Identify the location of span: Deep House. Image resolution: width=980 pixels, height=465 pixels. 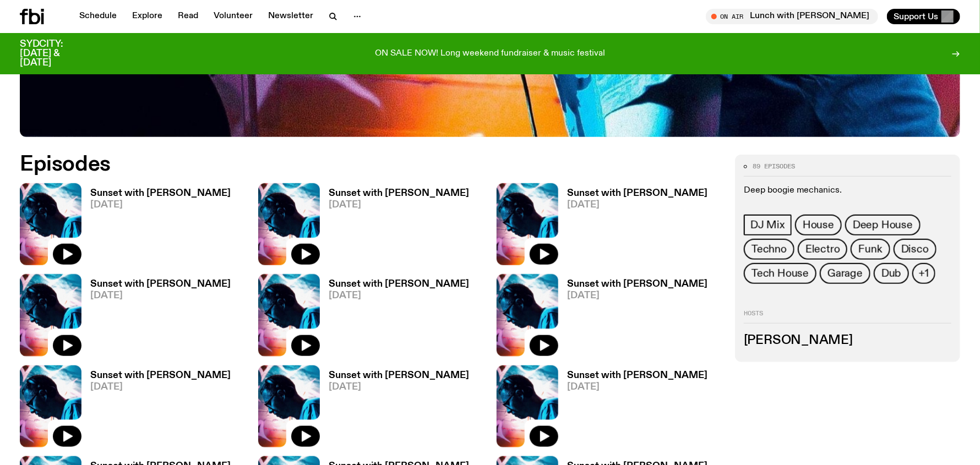
(883, 225).